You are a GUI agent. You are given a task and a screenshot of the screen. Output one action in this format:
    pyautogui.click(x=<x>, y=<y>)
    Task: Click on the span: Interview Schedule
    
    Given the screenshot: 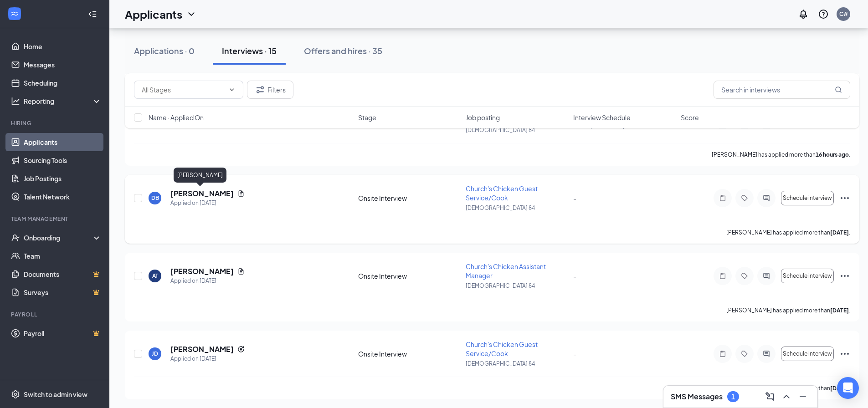 What is the action you would take?
    pyautogui.click(x=602, y=118)
    